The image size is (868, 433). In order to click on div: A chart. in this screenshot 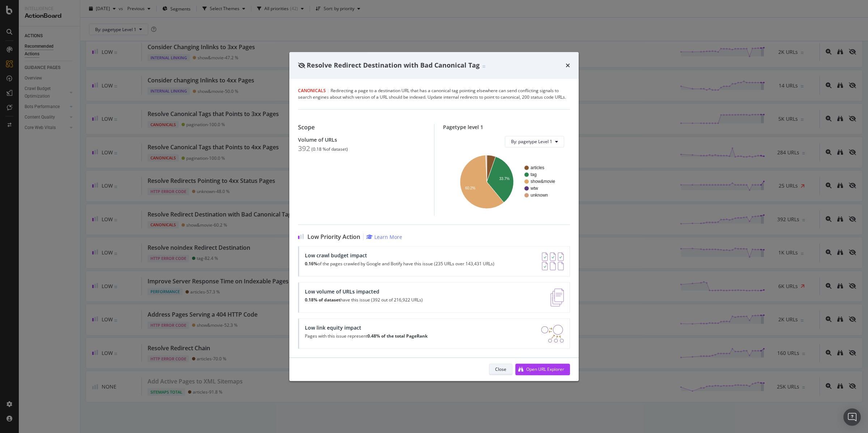, I will do `click(506, 181)`.